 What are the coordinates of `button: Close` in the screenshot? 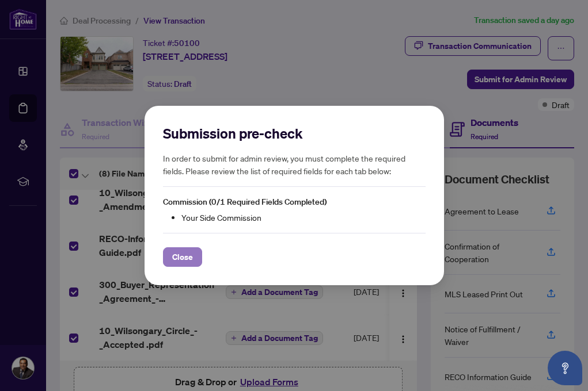 It's located at (183, 257).